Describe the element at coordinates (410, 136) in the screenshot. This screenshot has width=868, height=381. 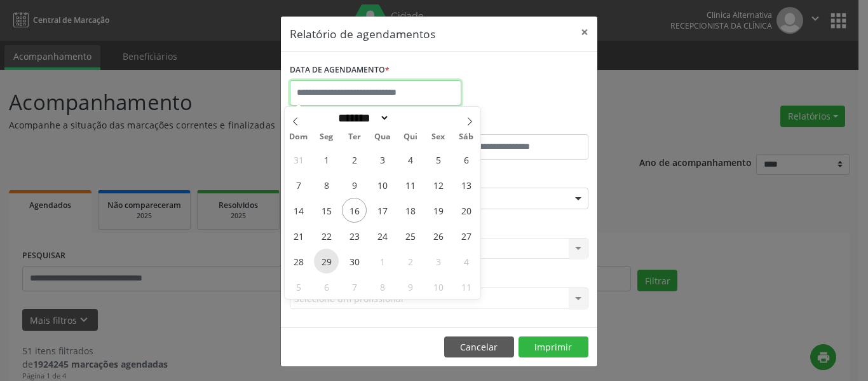
I see `span: Qui` at that location.